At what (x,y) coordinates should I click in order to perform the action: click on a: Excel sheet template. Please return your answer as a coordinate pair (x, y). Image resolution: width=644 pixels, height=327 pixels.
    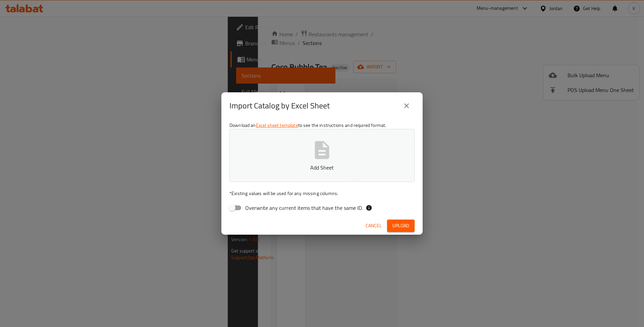
    Looking at the image, I should click on (277, 125).